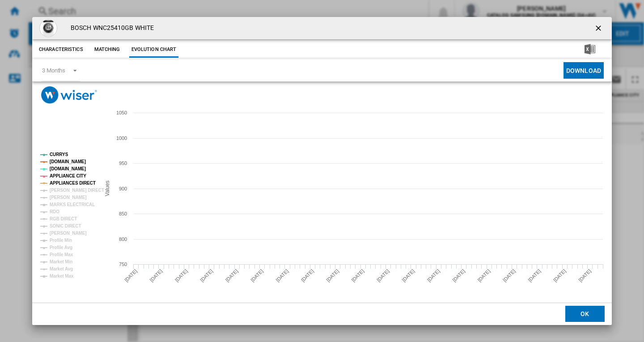 Image resolution: width=644 pixels, height=342 pixels. I want to click on button: Characteristics, so click(61, 50).